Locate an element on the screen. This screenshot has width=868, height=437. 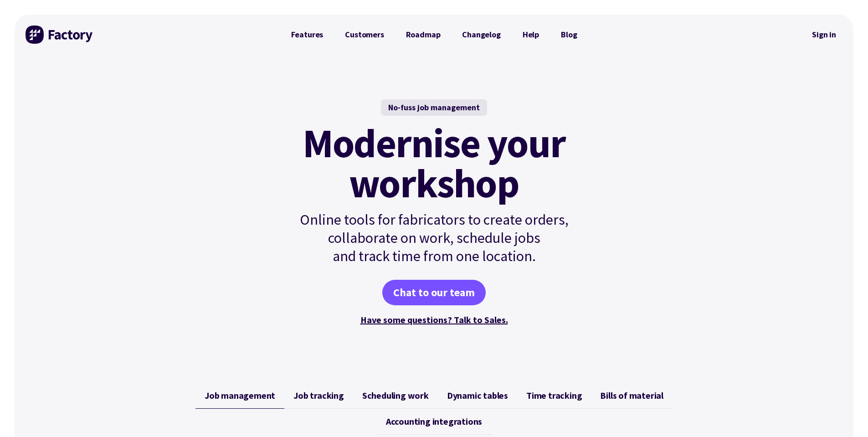
span: Job tracking is located at coordinates (319, 395).